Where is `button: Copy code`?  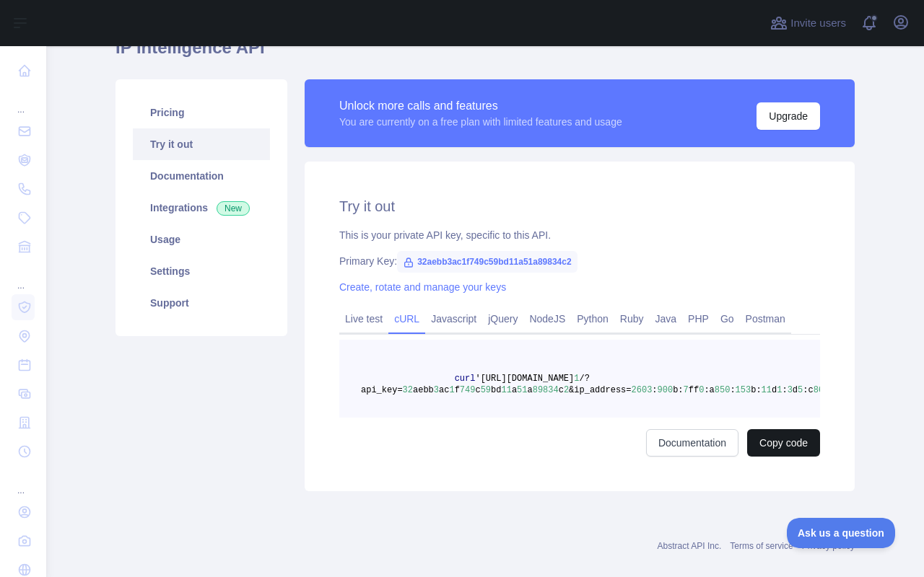
button: Copy code is located at coordinates (783, 443).